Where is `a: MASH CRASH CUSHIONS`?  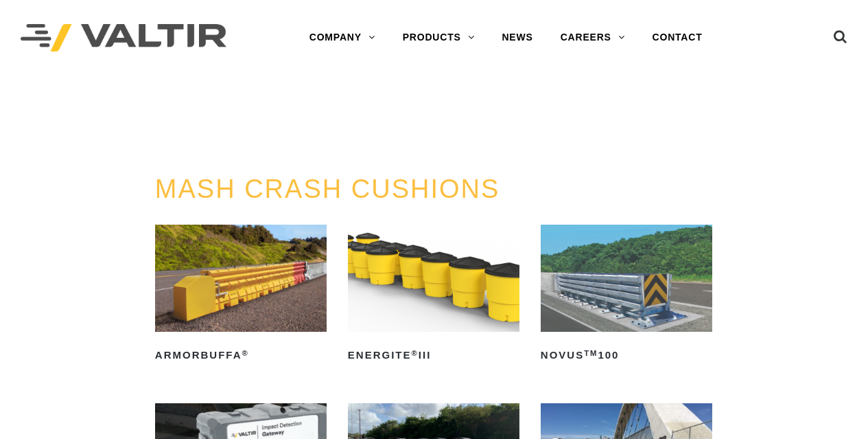 a: MASH CRASH CUSHIONS is located at coordinates (328, 188).